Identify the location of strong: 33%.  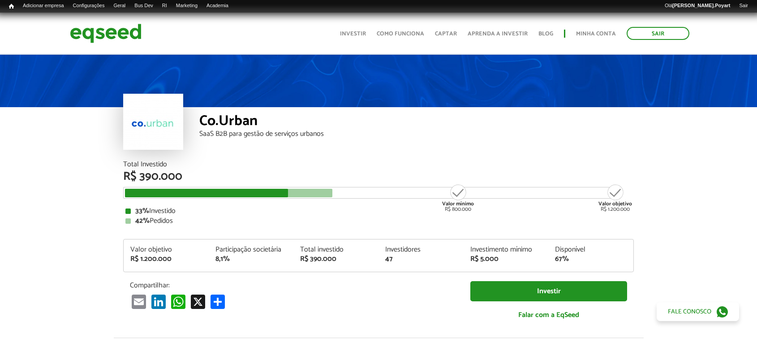
(142, 211).